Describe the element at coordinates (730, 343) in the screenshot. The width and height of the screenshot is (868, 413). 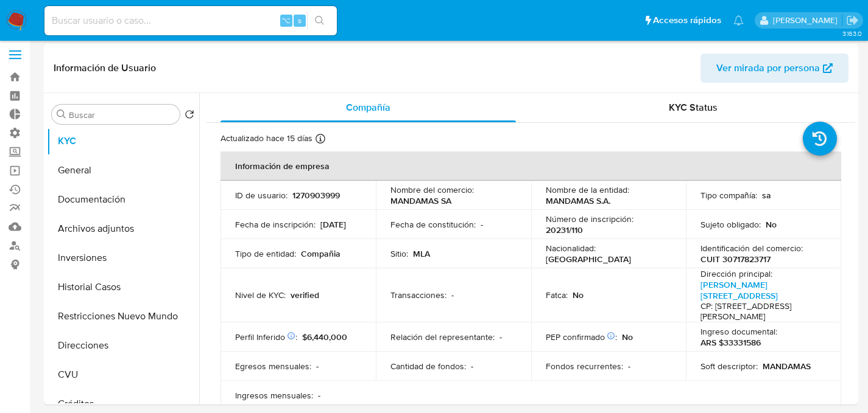
I see `p: ARS $33331586` at that location.